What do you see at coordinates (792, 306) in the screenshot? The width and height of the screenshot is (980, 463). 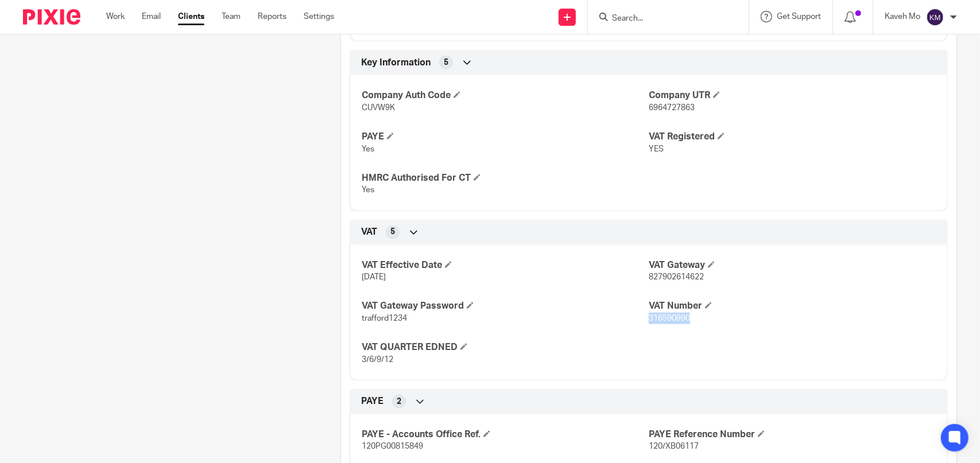 I see `h4: VAT Number` at bounding box center [792, 306].